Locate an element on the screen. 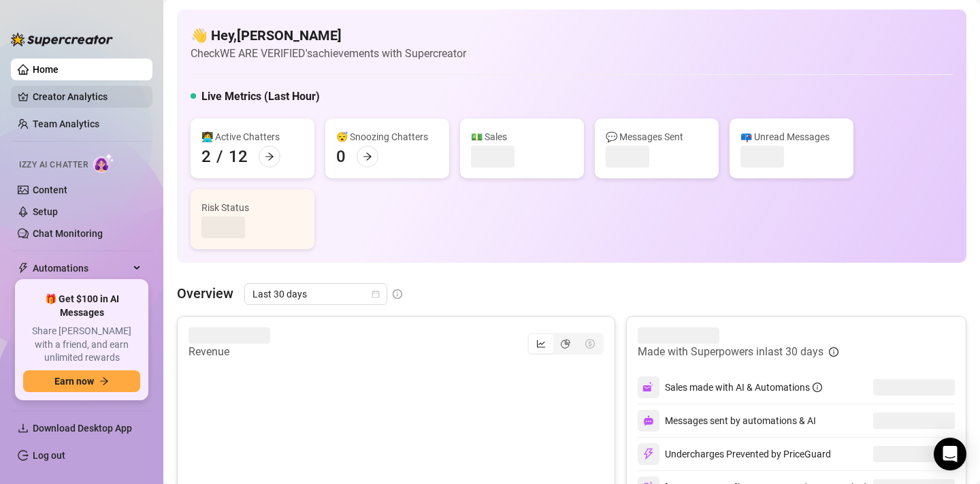 The height and width of the screenshot is (484, 980). div: Risk Status is located at coordinates (252, 208).